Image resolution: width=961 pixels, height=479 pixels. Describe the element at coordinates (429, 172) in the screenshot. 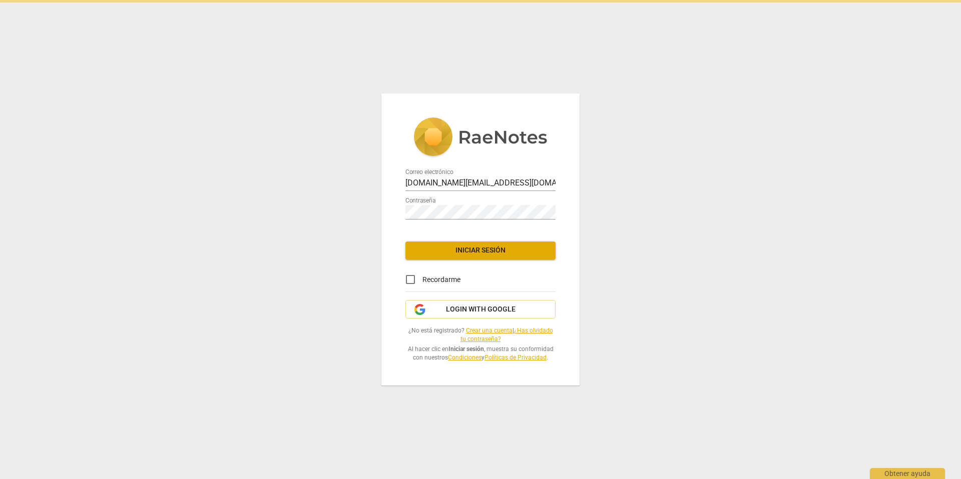

I see `label: Correo electrónico` at that location.